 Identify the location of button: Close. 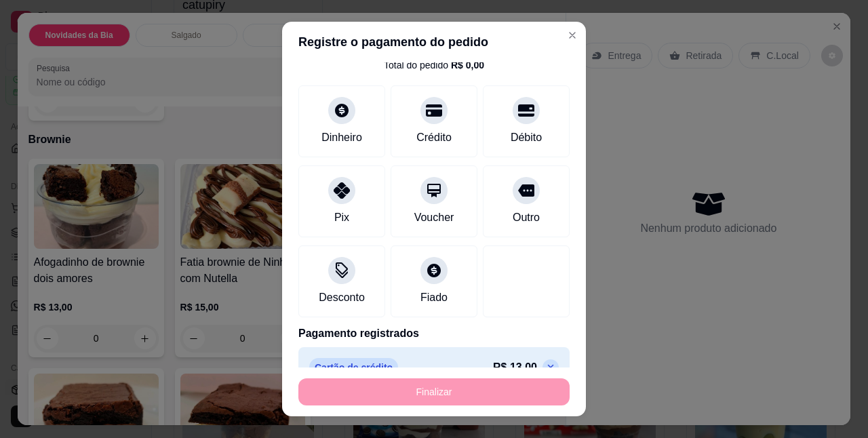
(572, 36).